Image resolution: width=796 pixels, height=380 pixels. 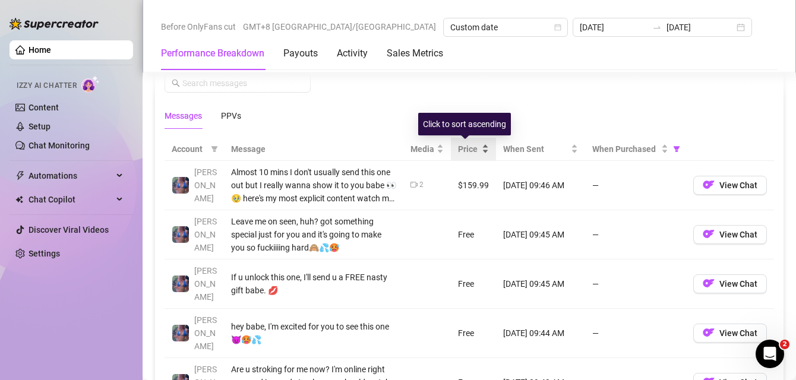 What do you see at coordinates (314, 149) in the screenshot?
I see `th: Message` at bounding box center [314, 149].